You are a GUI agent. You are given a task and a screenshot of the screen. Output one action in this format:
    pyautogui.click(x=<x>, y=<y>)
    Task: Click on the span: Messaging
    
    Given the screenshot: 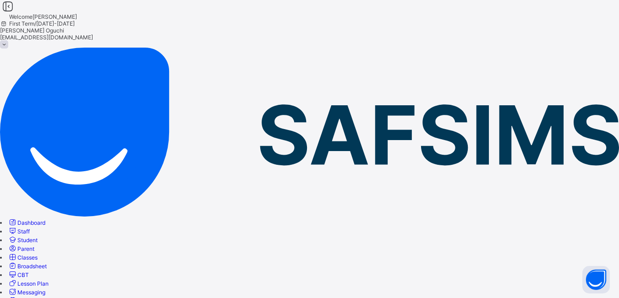 What is the action you would take?
    pyautogui.click(x=31, y=292)
    